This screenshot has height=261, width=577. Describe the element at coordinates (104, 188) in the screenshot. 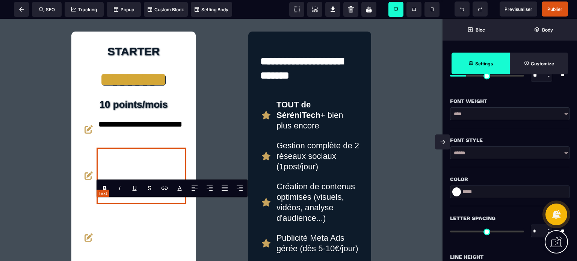

I see `span: Bold` at that location.